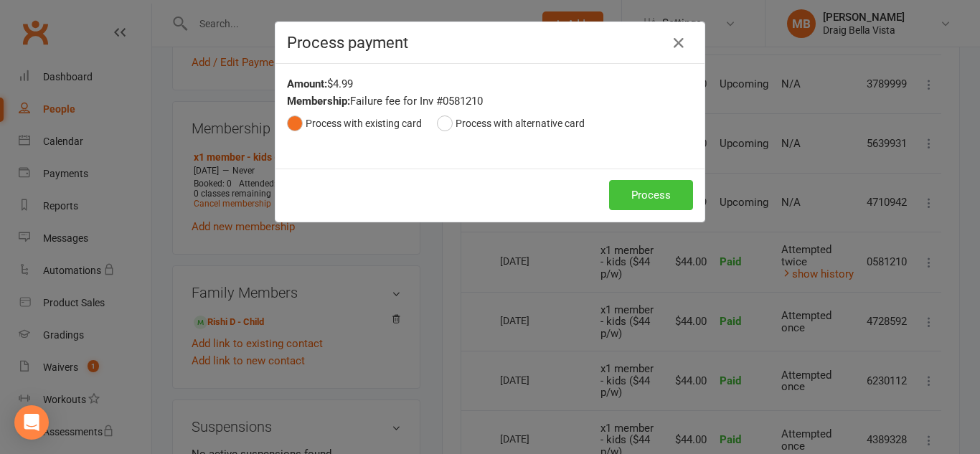 Image resolution: width=980 pixels, height=454 pixels. What do you see at coordinates (307, 84) in the screenshot?
I see `strong: Amount:` at bounding box center [307, 84].